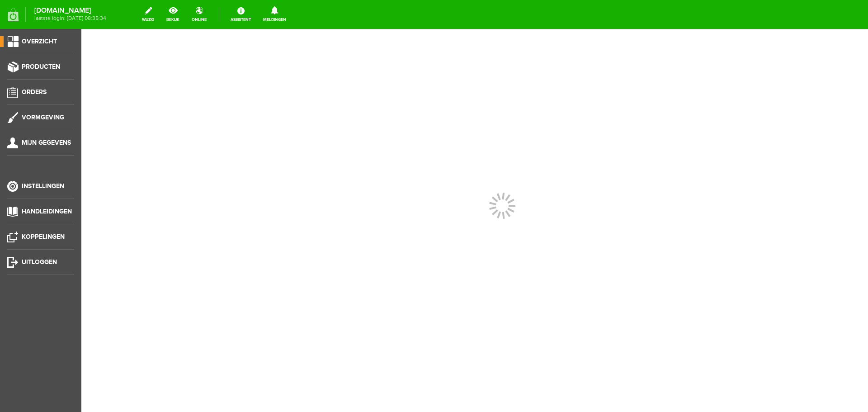  What do you see at coordinates (41, 66) in the screenshot?
I see `span: Producten` at bounding box center [41, 66].